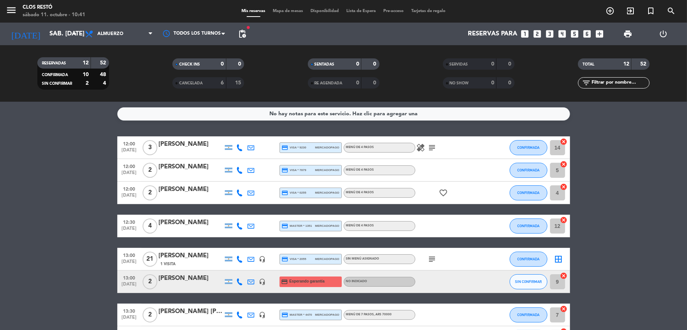 This screenshot has width=687, height=330. I want to click on span: Tarjetas de regalo, so click(428, 11).